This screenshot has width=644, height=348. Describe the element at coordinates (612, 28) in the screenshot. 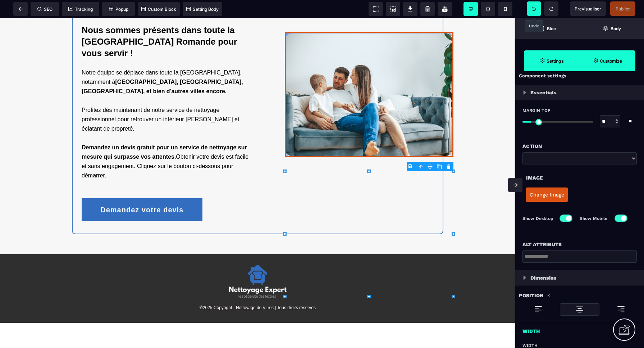

I see `span: Open Layer Manager` at that location.